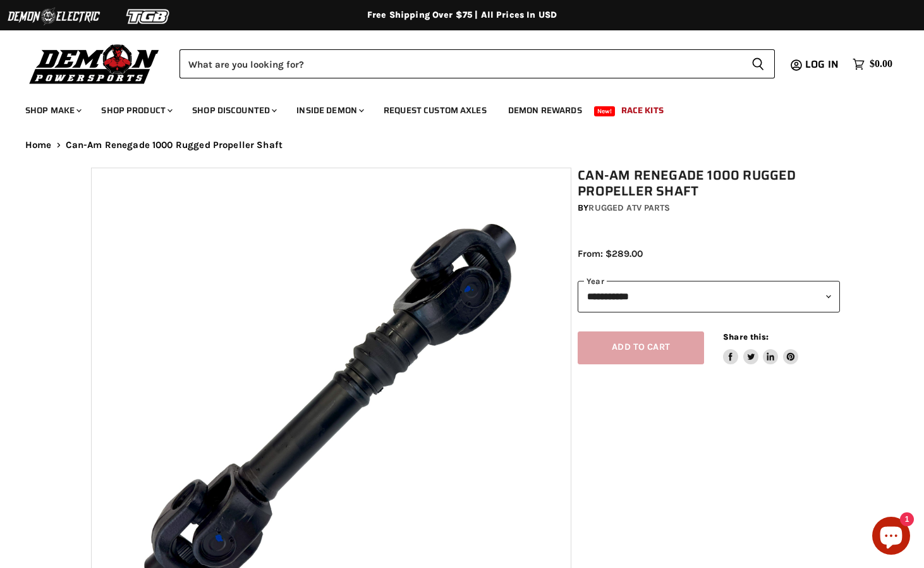 The height and width of the screenshot is (568, 924). What do you see at coordinates (746, 337) in the screenshot?
I see `span: Share this:` at bounding box center [746, 337].